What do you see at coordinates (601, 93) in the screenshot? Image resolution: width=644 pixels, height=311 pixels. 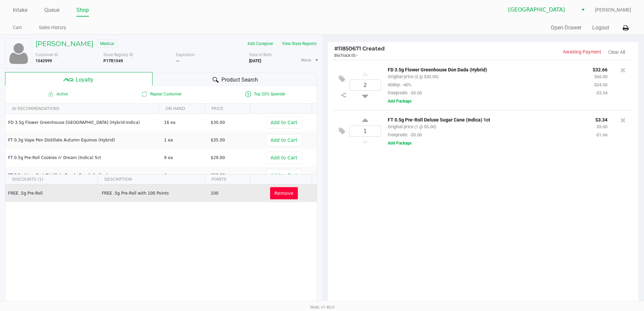 I see `small: -$3.34` at bounding box center [601, 93].